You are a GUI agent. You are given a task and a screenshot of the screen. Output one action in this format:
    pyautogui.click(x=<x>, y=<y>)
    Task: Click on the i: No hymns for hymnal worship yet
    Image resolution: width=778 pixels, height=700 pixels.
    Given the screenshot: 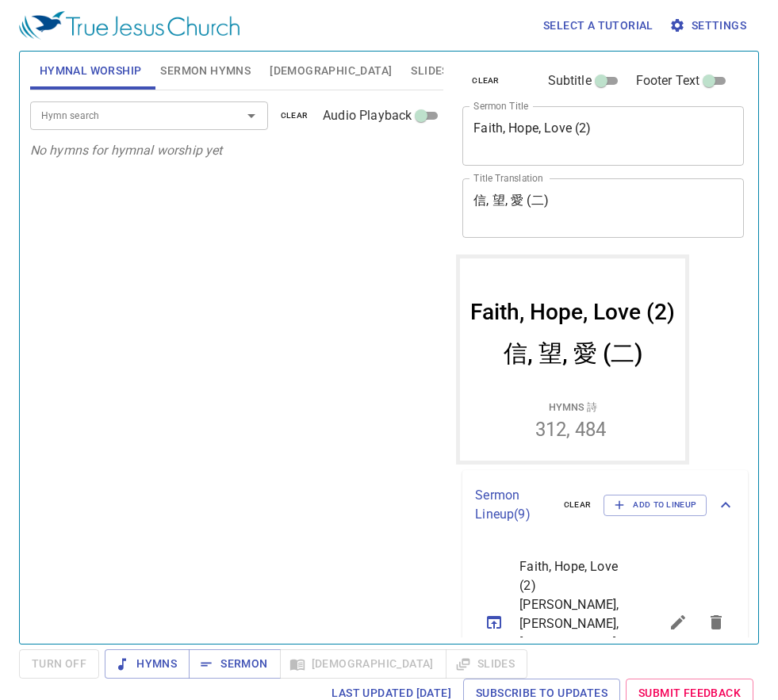 What is the action you would take?
    pyautogui.click(x=126, y=150)
    